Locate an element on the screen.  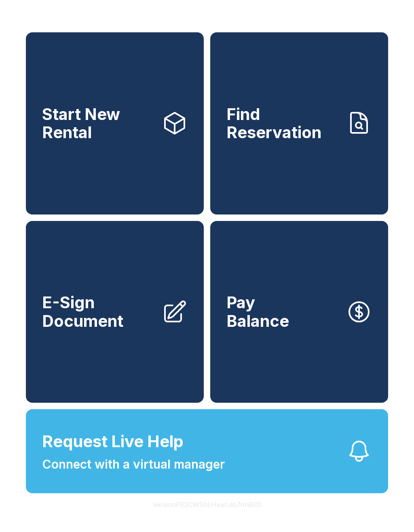
span: Find Reservation is located at coordinates (283, 123).